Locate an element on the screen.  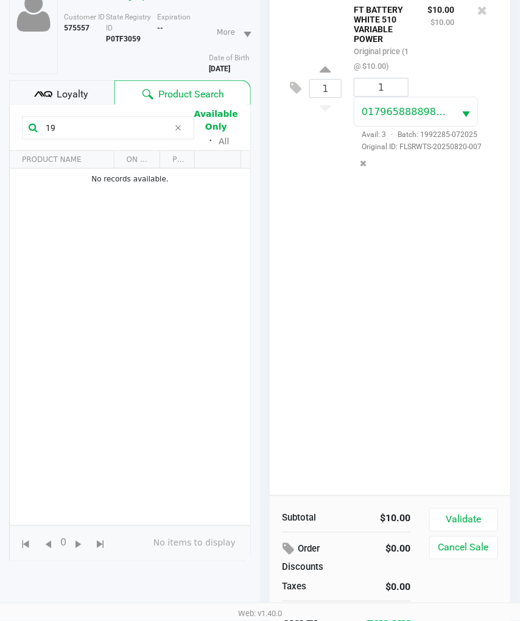
th: PRODUCT NAME is located at coordinates (62, 160).